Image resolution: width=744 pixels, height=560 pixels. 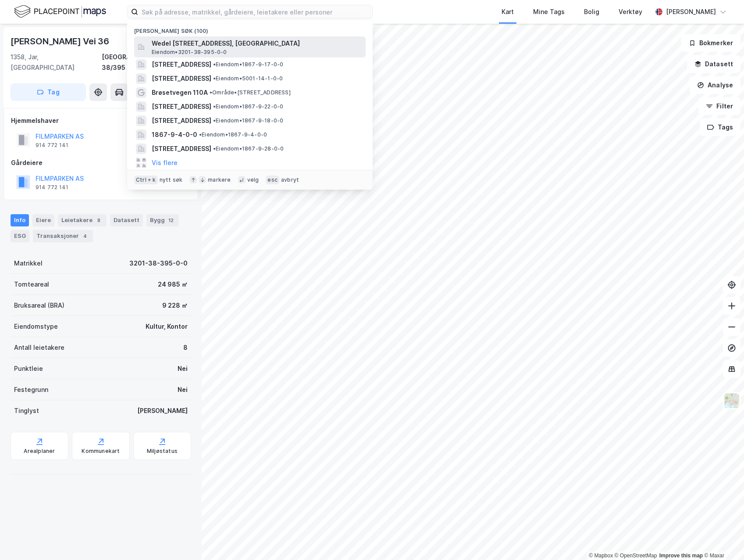 I want to click on button: Bokmerker, so click(x=711, y=43).